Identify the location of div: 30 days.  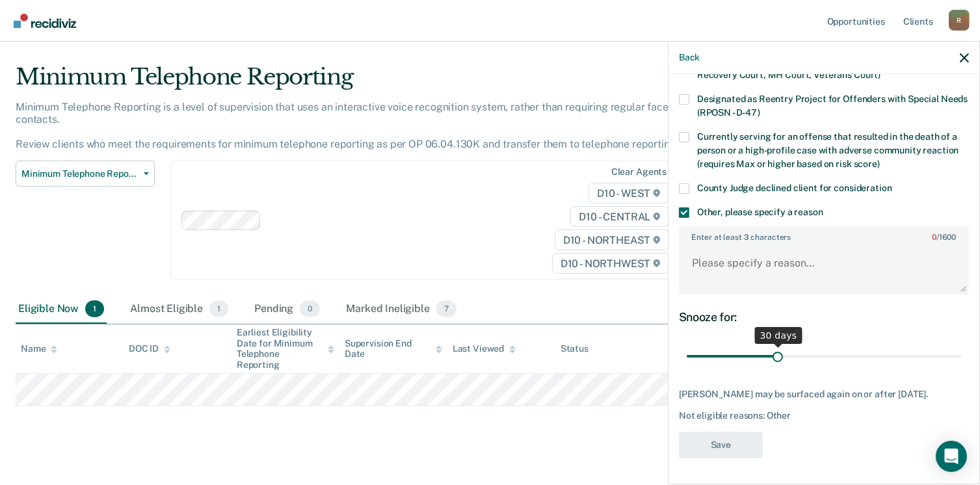
(778, 336).